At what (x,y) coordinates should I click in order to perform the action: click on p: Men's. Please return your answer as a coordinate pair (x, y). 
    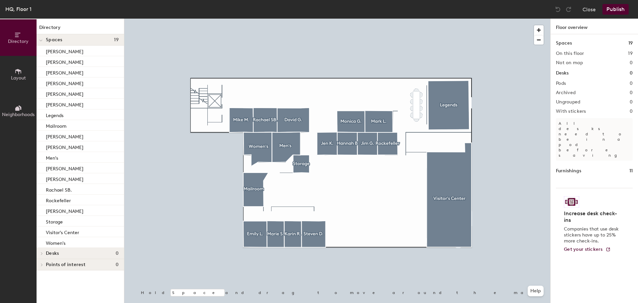
    Looking at the image, I should click on (52, 157).